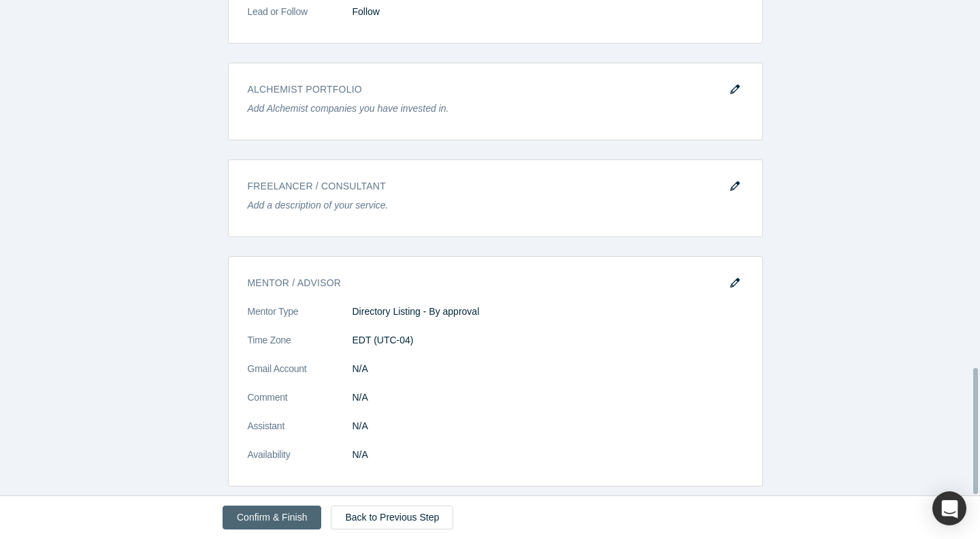 This screenshot has height=539, width=980. What do you see at coordinates (300, 376) in the screenshot?
I see `dt: Gmail Account` at bounding box center [300, 376].